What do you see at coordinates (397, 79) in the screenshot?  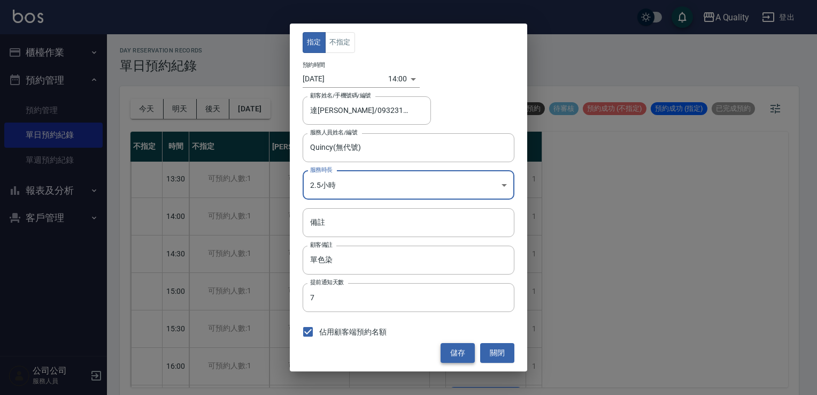 I see `div: 14:00` at bounding box center [397, 79].